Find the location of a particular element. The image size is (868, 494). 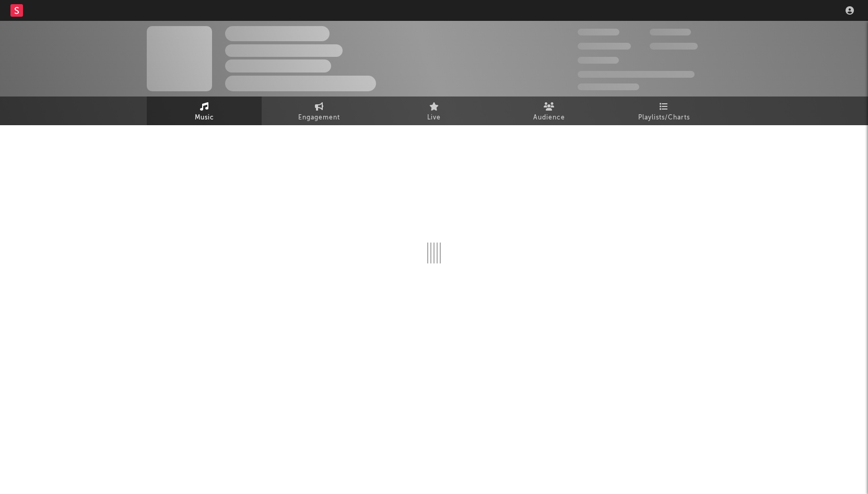

a: Live is located at coordinates (434, 111).